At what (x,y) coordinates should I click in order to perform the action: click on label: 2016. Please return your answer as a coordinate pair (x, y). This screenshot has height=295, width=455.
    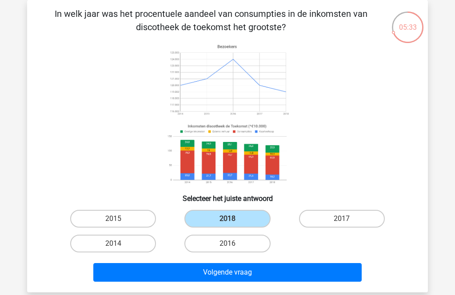
    Looking at the image, I should click on (227, 244).